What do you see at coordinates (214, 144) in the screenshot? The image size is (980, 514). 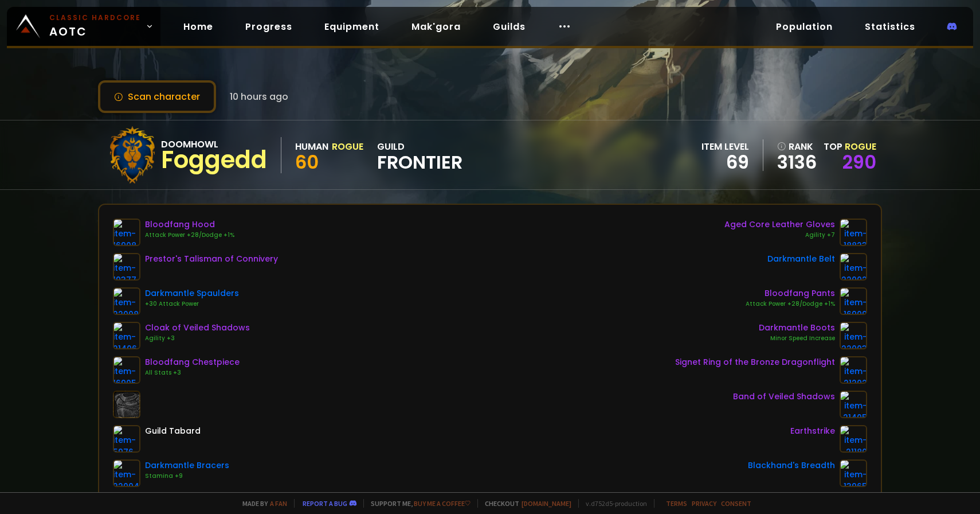 I see `div: Doomhowl` at bounding box center [214, 144].